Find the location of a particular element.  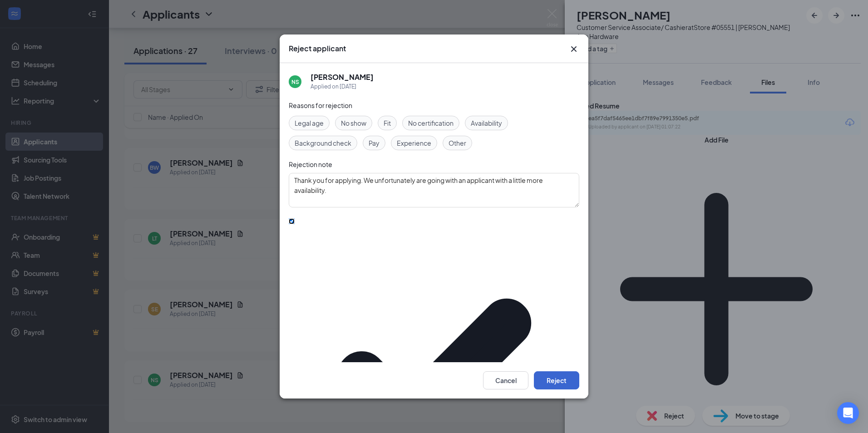

span: Availability is located at coordinates (486, 123).